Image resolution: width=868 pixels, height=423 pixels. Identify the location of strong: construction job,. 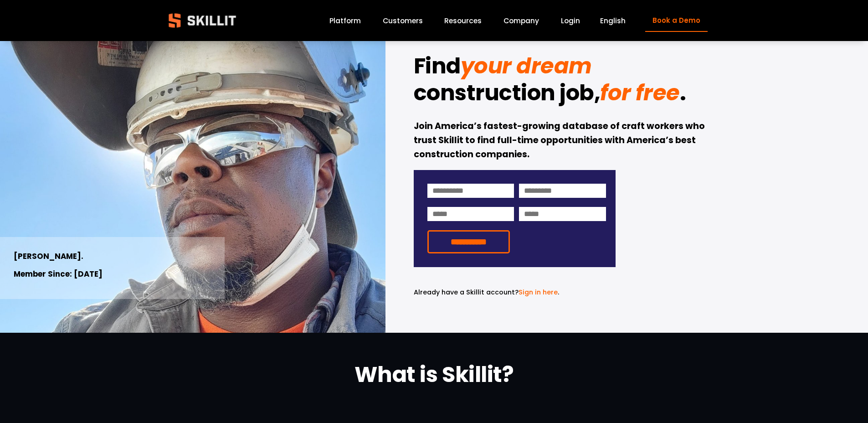
(507, 93).